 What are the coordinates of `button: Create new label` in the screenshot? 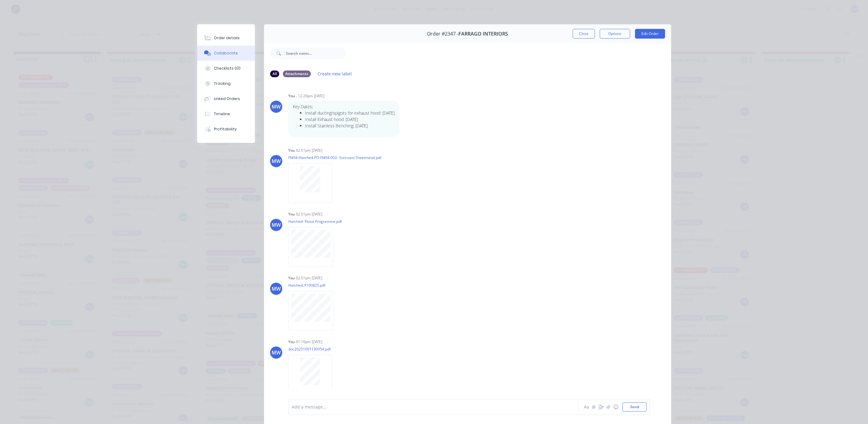 It's located at (335, 73).